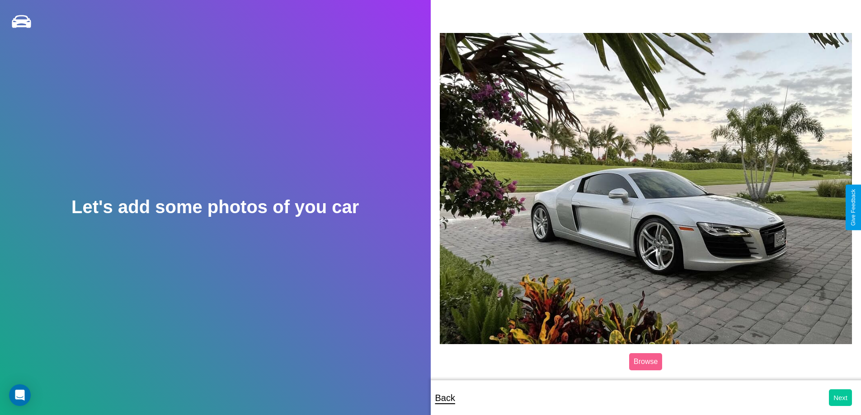  I want to click on p: Back, so click(445, 398).